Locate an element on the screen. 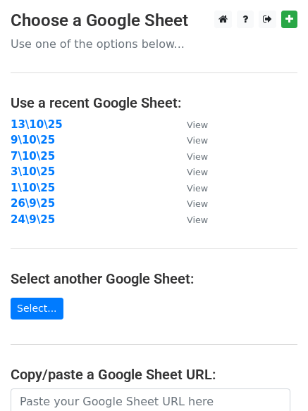 This screenshot has width=308, height=411. a: 9\10\25 is located at coordinates (32, 140).